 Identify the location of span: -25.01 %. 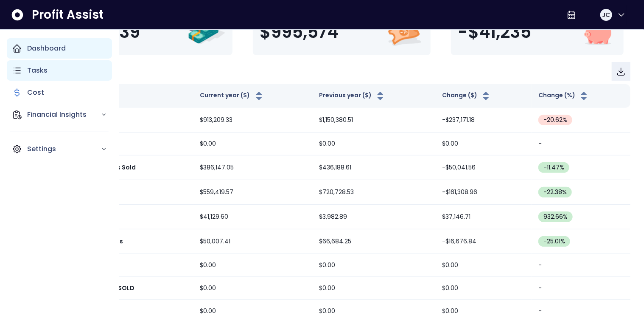
(554, 241).